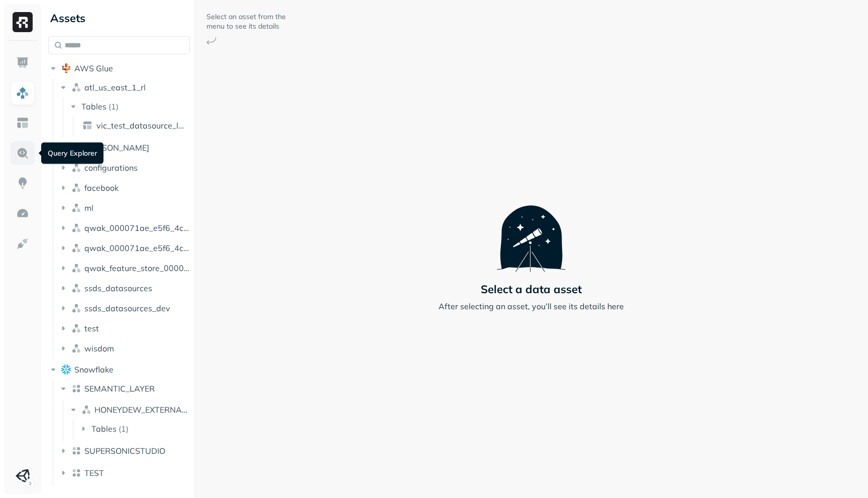 The height and width of the screenshot is (498, 868). Describe the element at coordinates (124, 208) in the screenshot. I see `button: ml` at that location.